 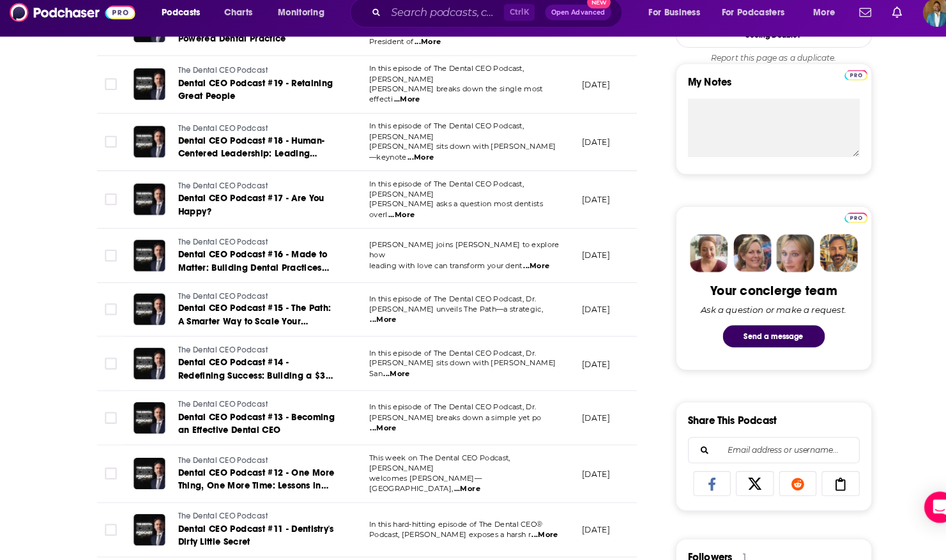 I want to click on a: Dental CEO Podcast #16 - Made to Matter: Building Dental Practices That Inspire Loyalty, so click(x=251, y=267).